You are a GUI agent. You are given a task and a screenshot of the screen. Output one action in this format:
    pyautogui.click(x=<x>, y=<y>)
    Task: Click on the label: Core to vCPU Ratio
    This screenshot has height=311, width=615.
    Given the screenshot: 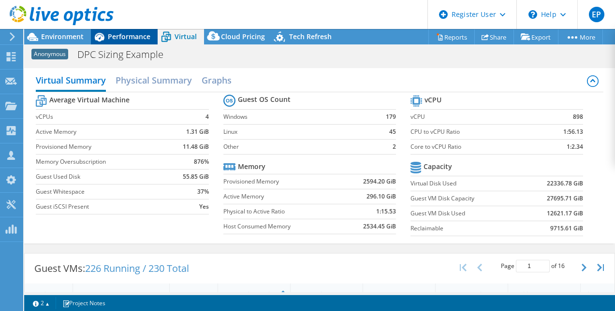 What is the action you would take?
    pyautogui.click(x=474, y=147)
    